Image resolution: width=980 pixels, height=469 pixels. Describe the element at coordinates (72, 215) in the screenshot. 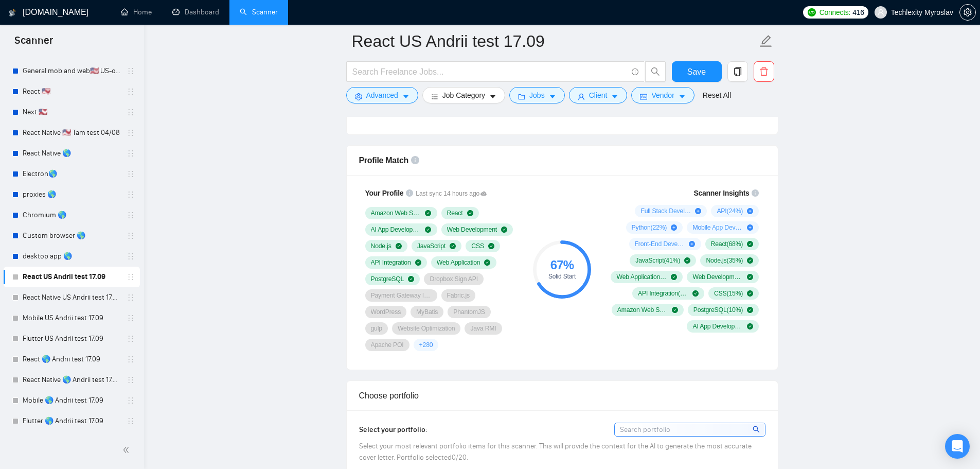

I see `a: Chromium 🌎` at that location.